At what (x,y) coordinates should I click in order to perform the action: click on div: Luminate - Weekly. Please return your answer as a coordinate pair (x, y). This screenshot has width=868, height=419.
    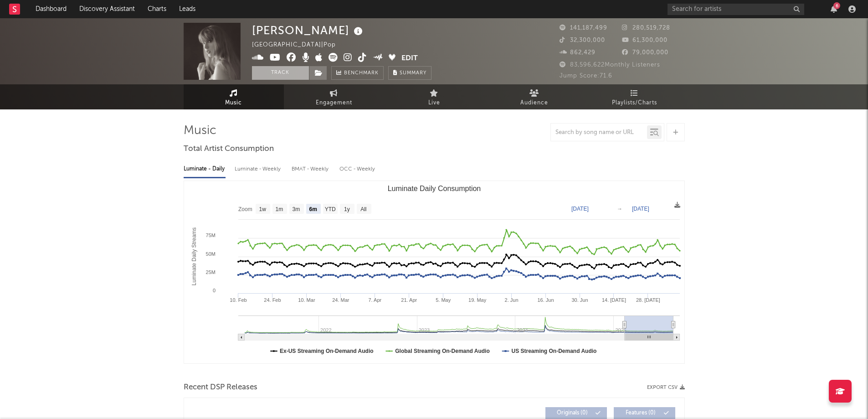
    Looking at the image, I should click on (259, 169).